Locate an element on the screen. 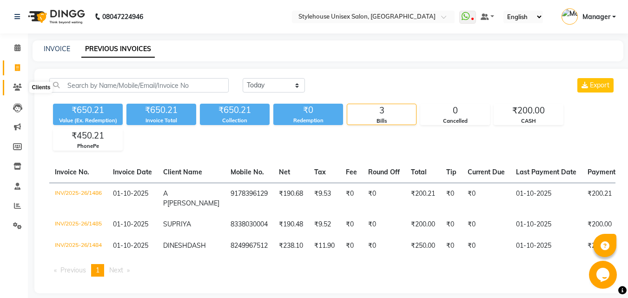  div: 0 is located at coordinates (455, 111).